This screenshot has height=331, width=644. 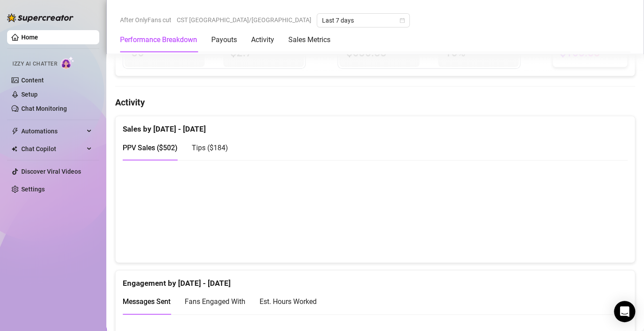 What do you see at coordinates (224, 40) in the screenshot?
I see `div: Payouts` at bounding box center [224, 40].